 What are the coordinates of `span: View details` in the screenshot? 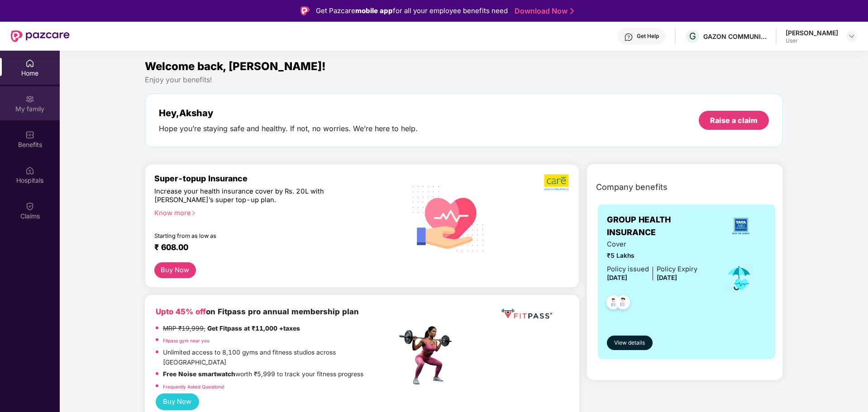 It's located at (630, 342).